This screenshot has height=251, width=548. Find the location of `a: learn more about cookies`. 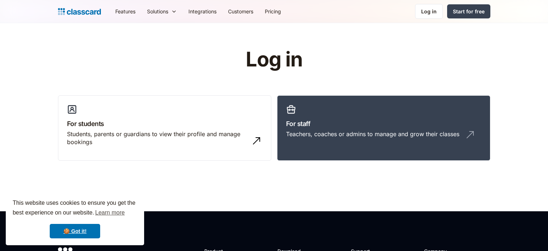

a: learn more about cookies is located at coordinates (110, 212).